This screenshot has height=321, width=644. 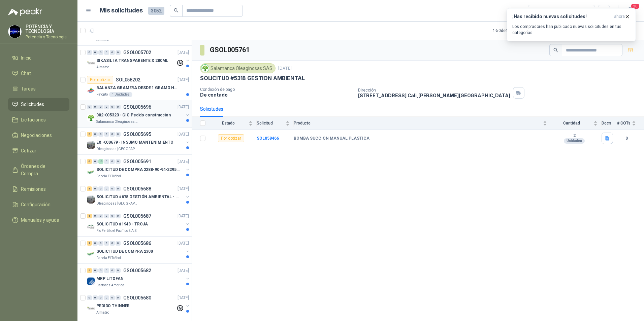 What do you see at coordinates (39, 135) in the screenshot?
I see `a: Negociaciones` at bounding box center [39, 135].